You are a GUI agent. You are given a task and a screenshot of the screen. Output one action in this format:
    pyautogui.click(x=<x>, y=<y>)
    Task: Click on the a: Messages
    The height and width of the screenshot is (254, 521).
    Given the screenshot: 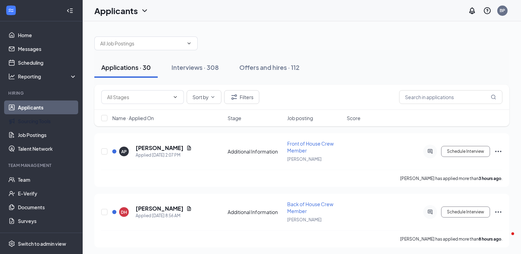 What is the action you would take?
    pyautogui.click(x=47, y=49)
    